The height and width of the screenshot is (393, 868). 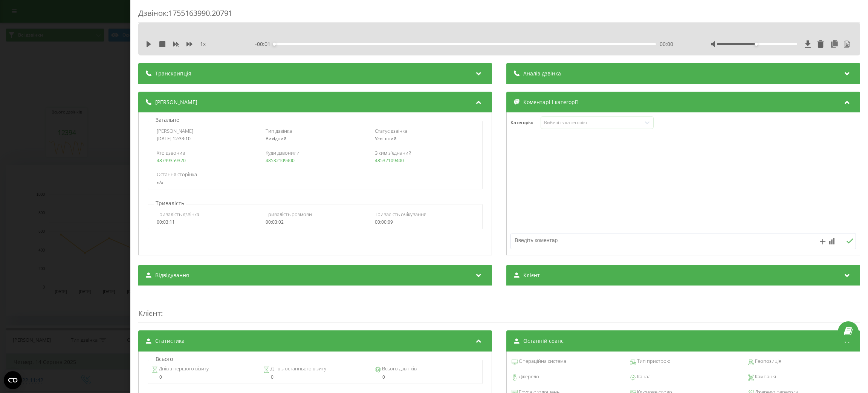 What do you see at coordinates (667, 44) in the screenshot?
I see `span: 00:00` at bounding box center [667, 44].